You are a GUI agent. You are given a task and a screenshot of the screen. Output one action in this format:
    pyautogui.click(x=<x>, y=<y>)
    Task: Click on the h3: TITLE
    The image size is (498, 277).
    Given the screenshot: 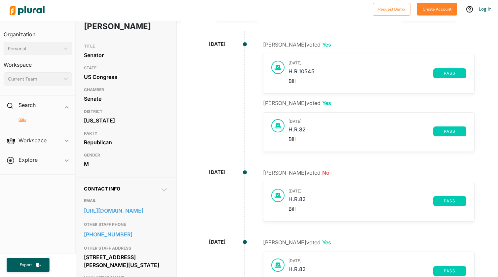 What is the action you would take?
    pyautogui.click(x=126, y=46)
    